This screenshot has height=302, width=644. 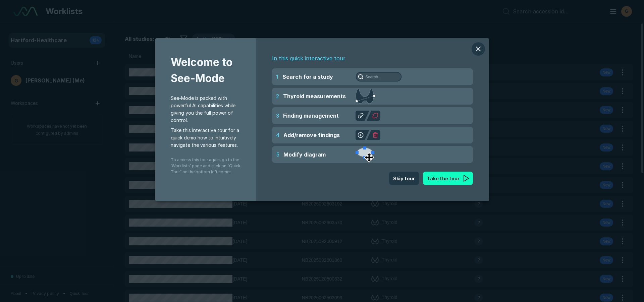 What do you see at coordinates (278, 154) in the screenshot?
I see `span: 5` at bounding box center [278, 154].